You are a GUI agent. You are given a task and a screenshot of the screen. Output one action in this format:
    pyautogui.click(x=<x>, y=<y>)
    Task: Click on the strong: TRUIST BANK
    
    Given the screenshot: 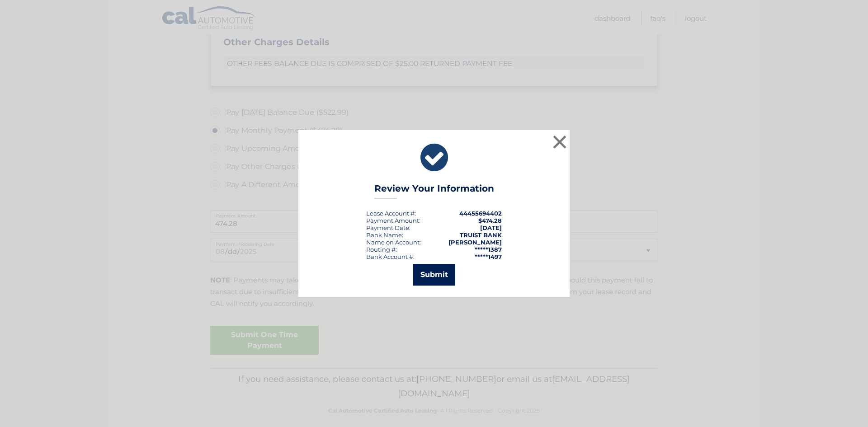 What is the action you would take?
    pyautogui.click(x=481, y=235)
    